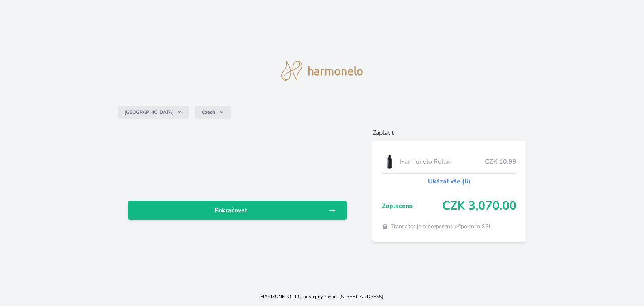 The width and height of the screenshot is (644, 306). Describe the element at coordinates (213, 112) in the screenshot. I see `button: Czech` at that location.